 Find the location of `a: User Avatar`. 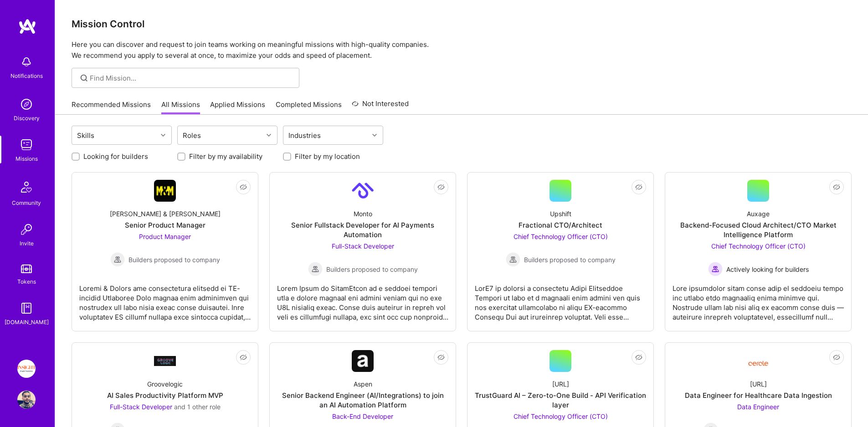

a: User Avatar is located at coordinates (26, 400).